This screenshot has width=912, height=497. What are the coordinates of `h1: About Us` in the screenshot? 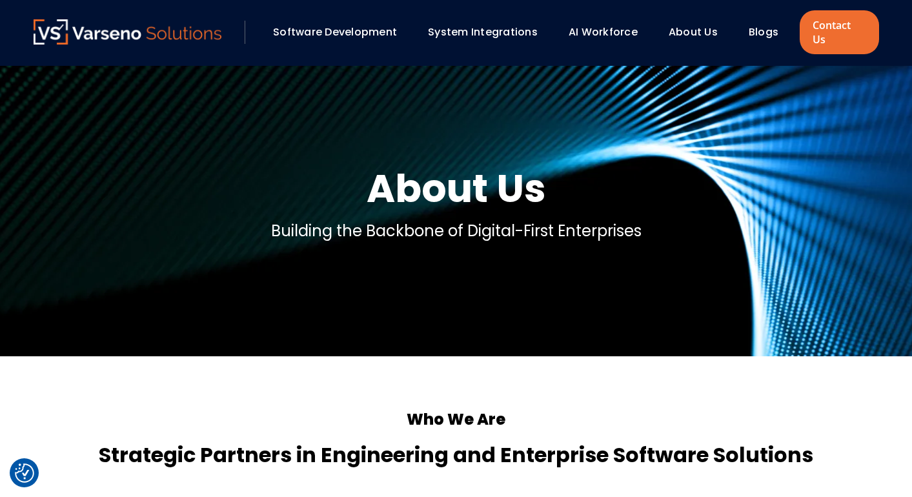 It's located at (456, 189).